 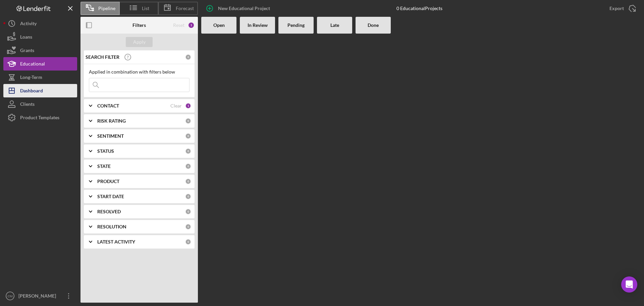 I want to click on b: STATE, so click(x=104, y=166).